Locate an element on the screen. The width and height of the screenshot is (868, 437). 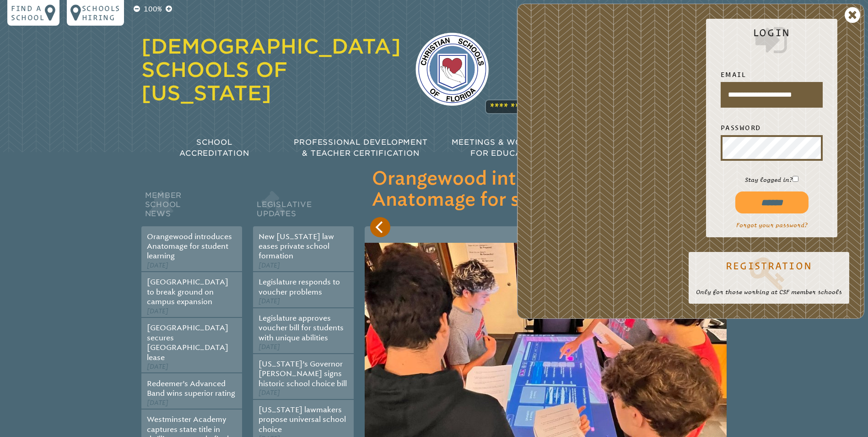
span: Meetings & Workshops for Educators is located at coordinates (507, 147).